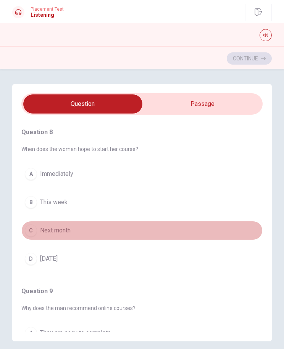  Describe the element at coordinates (142, 231) in the screenshot. I see `button: CNext month` at that location.